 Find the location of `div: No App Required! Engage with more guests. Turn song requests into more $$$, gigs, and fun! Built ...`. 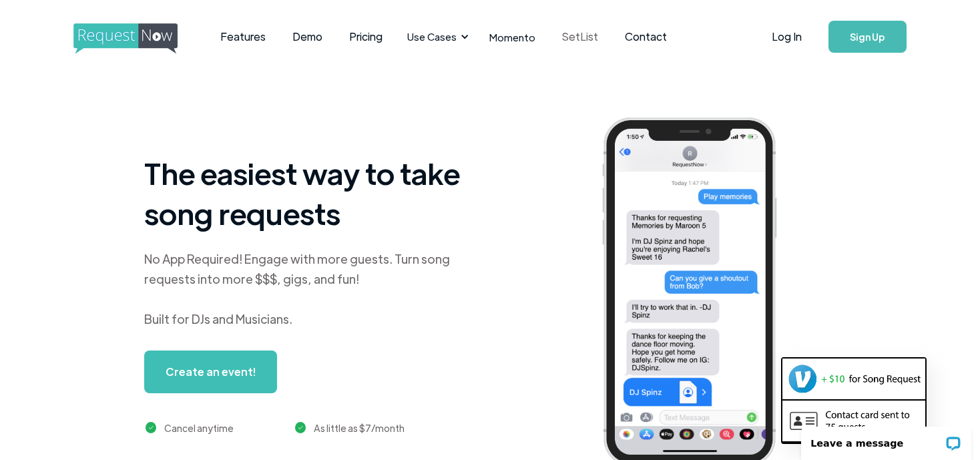

div: No App Required! Engage with more guests. Turn song requests into more $$$, gigs, and fun! Built ... is located at coordinates (311, 289).